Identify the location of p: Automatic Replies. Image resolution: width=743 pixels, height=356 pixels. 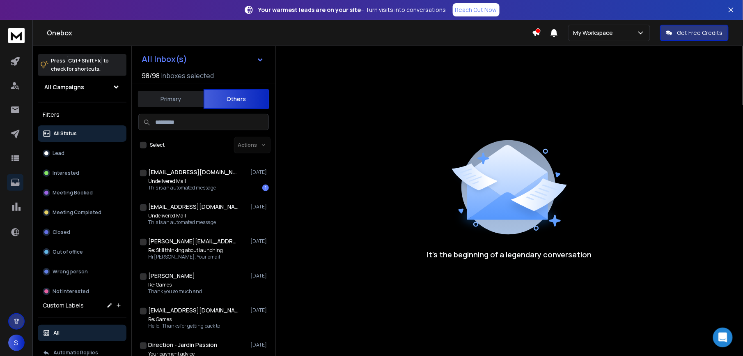
(76, 352).